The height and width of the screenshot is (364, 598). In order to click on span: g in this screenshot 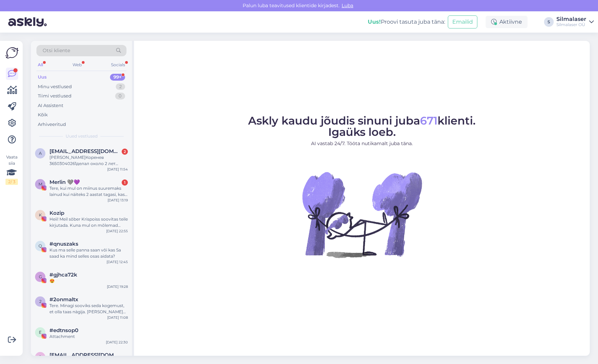, I will do `click(40, 277)`.